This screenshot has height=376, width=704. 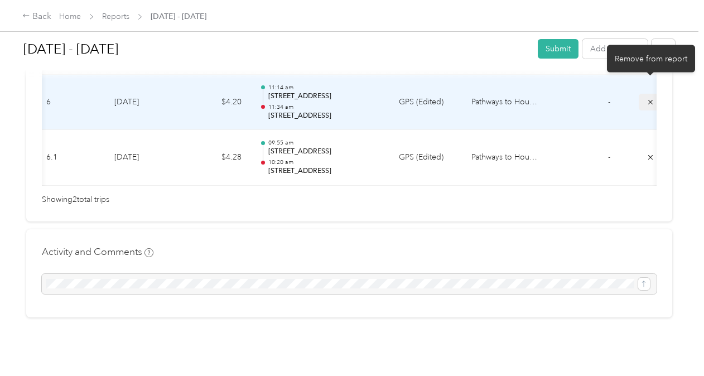 What do you see at coordinates (614, 48) in the screenshot?
I see `button: Add to report` at bounding box center [614, 48].